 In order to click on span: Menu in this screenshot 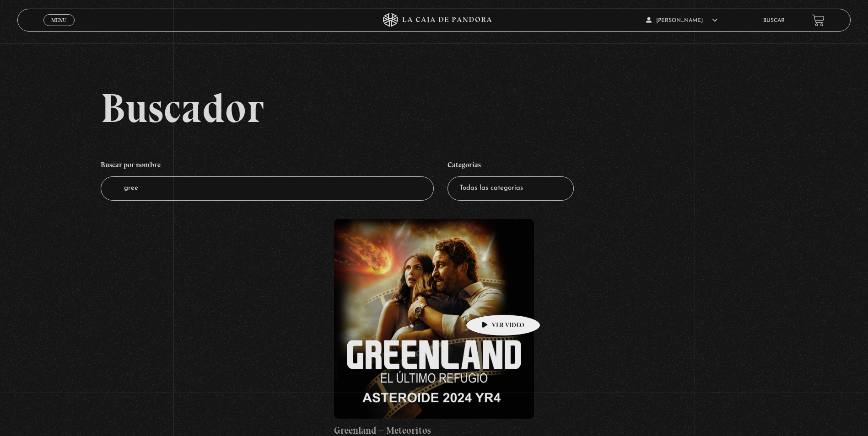, I will do `click(59, 20)`.